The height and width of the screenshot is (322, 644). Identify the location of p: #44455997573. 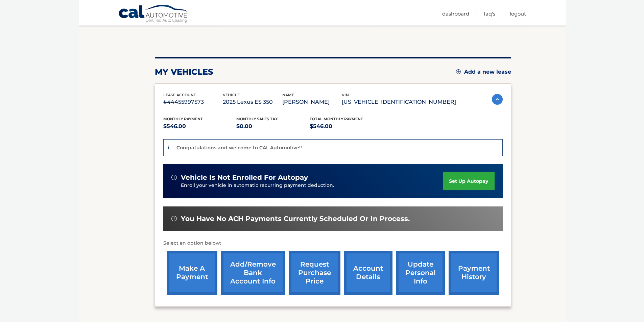
(193, 102).